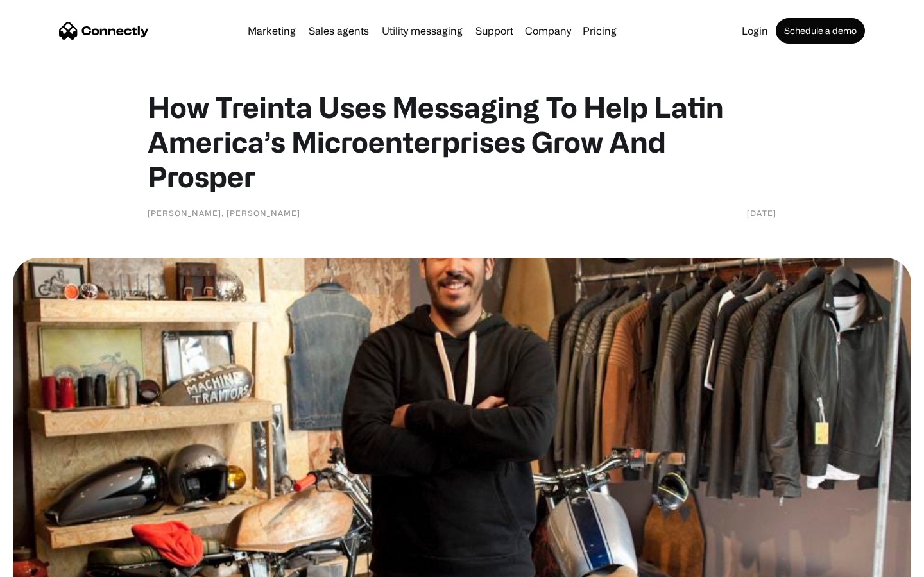  Describe the element at coordinates (820, 31) in the screenshot. I see `a: Schedule a demo` at that location.